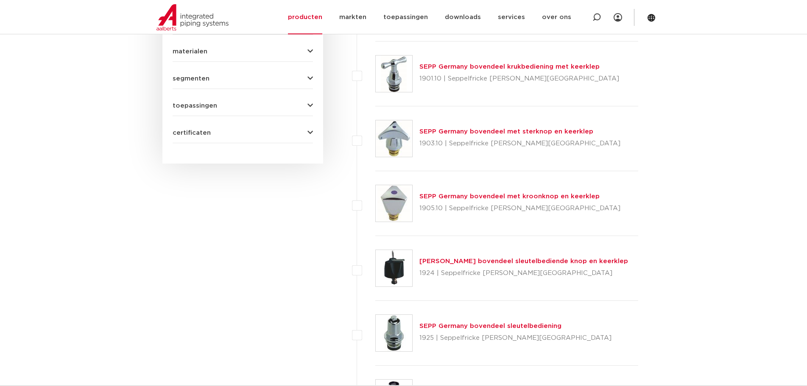 This screenshot has width=807, height=386. I want to click on span: materialen, so click(190, 51).